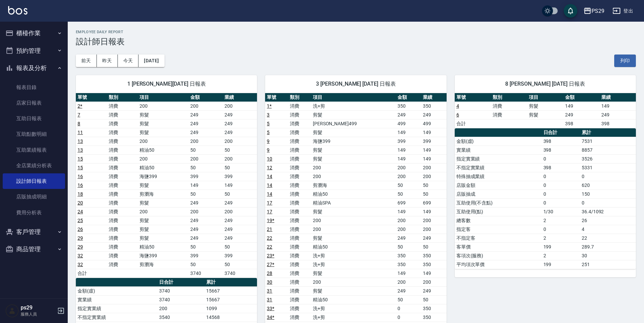 Image resolution: width=644 pixels, height=323 pixels. I want to click on a: 4, so click(458, 106).